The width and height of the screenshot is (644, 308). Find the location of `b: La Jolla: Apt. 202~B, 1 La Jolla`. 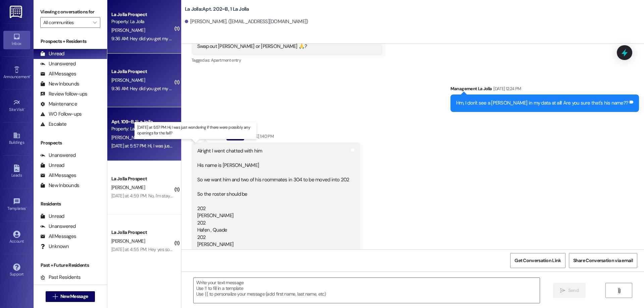

b: La Jolla: Apt. 202~B, 1 La Jolla is located at coordinates (217, 9).